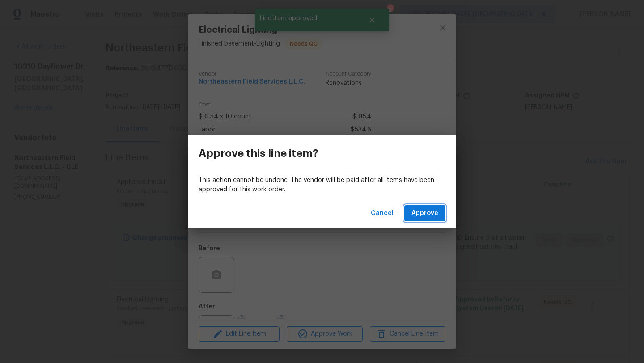  Describe the element at coordinates (259, 153) in the screenshot. I see `h3: Approve this line item?` at that location.